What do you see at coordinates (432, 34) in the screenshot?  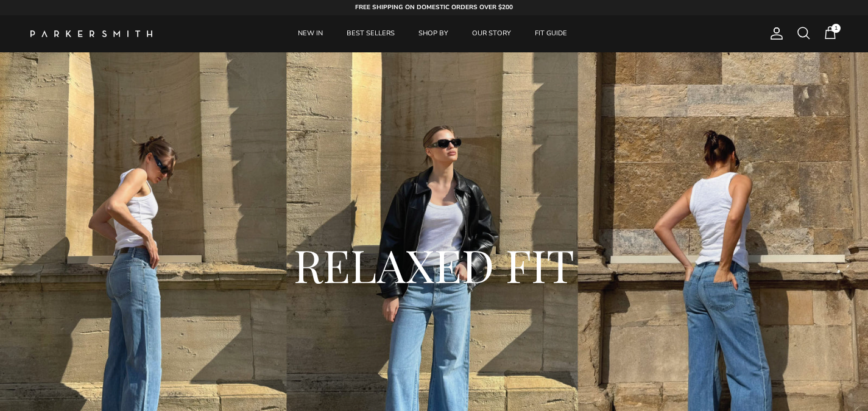 I see `div: Primary` at bounding box center [432, 34].